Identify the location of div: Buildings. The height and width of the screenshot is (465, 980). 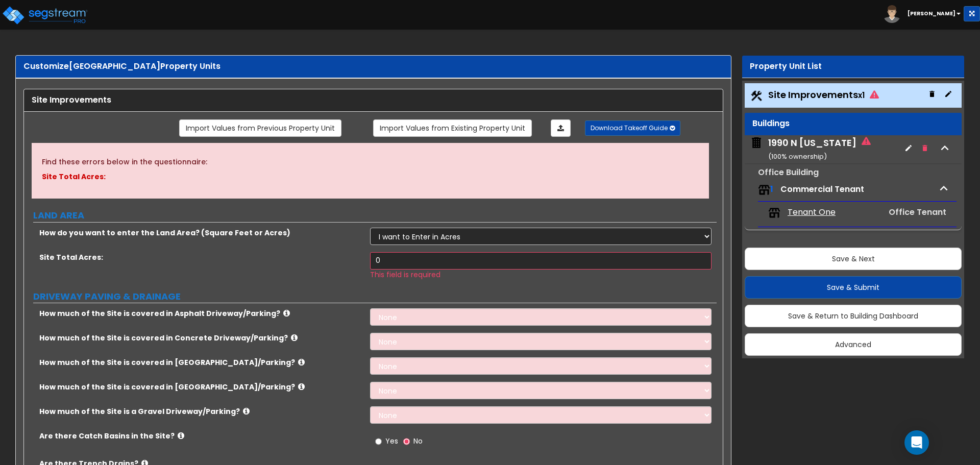
(853, 124).